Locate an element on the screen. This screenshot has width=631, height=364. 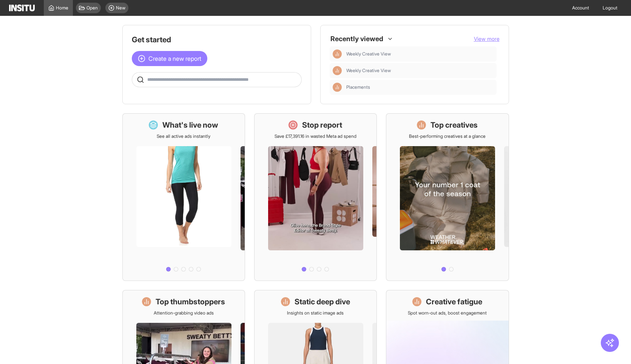
h1: What's live now is located at coordinates (191, 125).